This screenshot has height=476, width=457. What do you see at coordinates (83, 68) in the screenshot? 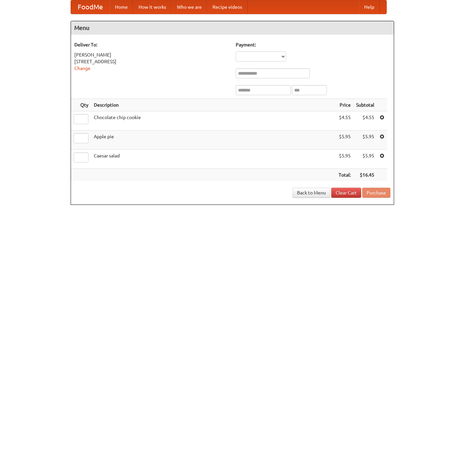
I see `a: Change` at bounding box center [83, 68].